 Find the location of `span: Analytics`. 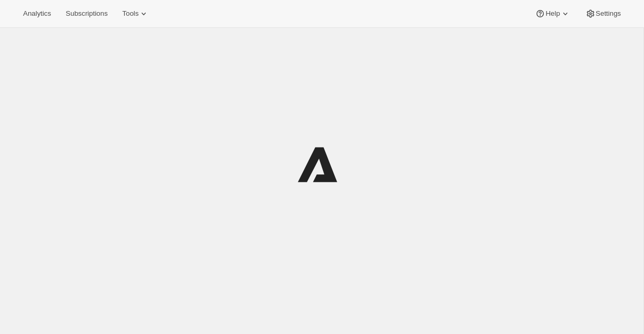

span: Analytics is located at coordinates (37, 14).